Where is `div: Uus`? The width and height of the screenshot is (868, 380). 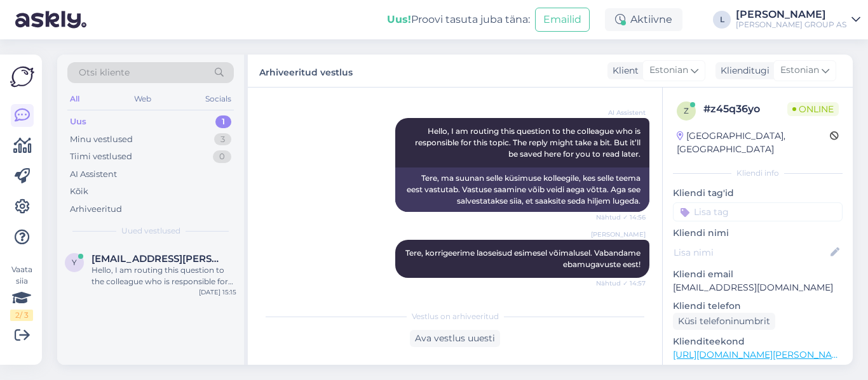
div: Uus is located at coordinates (78, 122).